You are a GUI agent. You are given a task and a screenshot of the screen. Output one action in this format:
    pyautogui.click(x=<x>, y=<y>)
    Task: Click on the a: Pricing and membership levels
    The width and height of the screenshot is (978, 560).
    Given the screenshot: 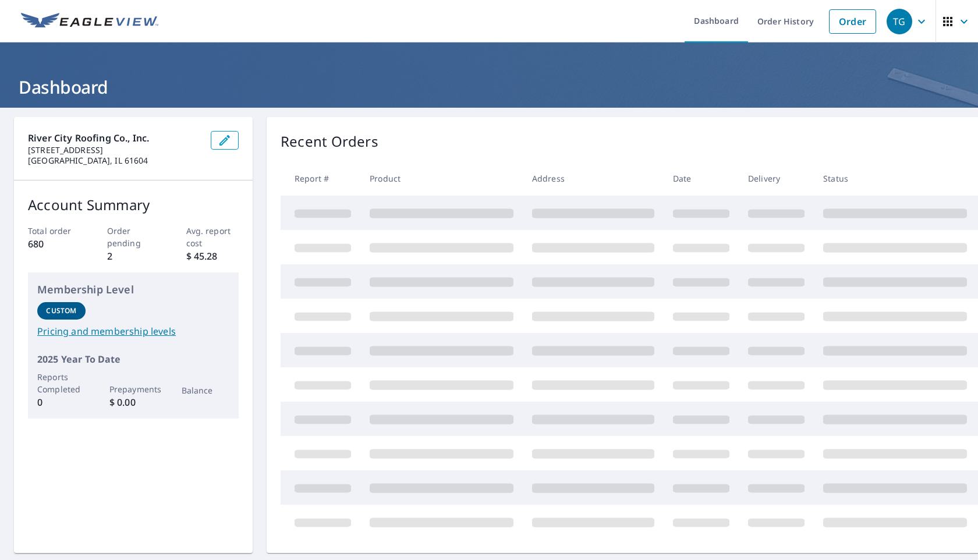 What is the action you would take?
    pyautogui.click(x=133, y=331)
    